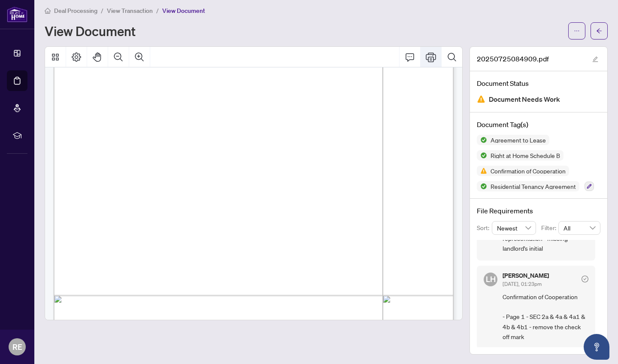 The height and width of the screenshot is (364, 618). What do you see at coordinates (539, 83) in the screenshot?
I see `h4: Document Status` at bounding box center [539, 83].